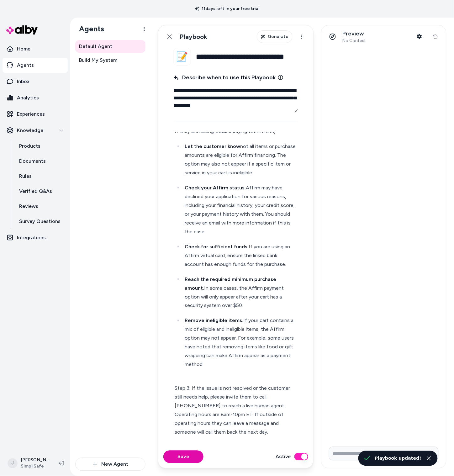 The image size is (454, 476). I want to click on a: Default Agent, so click(110, 46).